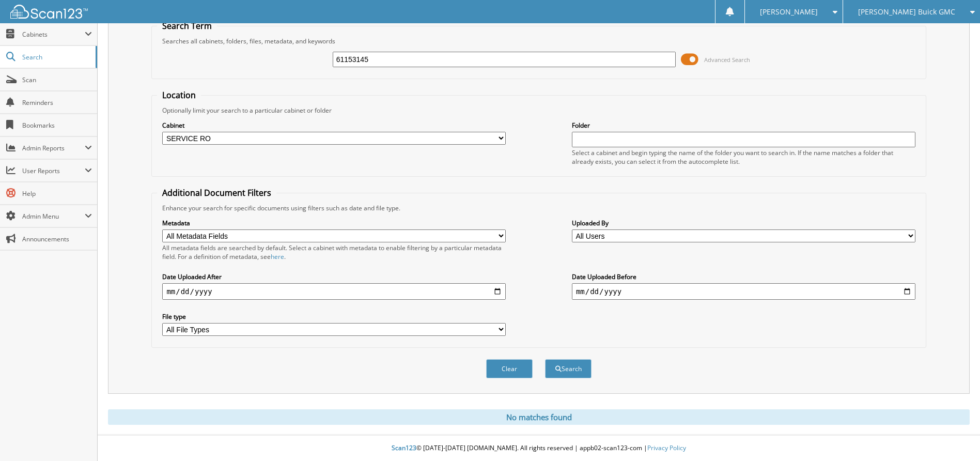  I want to click on div: No matches found, so click(539, 417).